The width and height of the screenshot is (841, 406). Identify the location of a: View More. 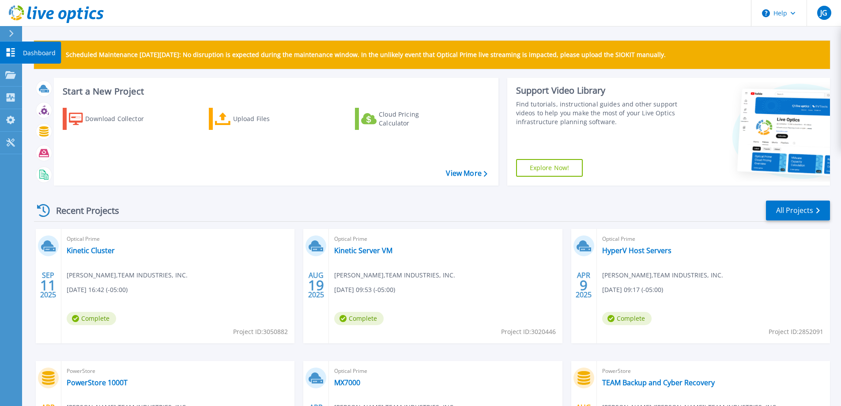
(466, 173).